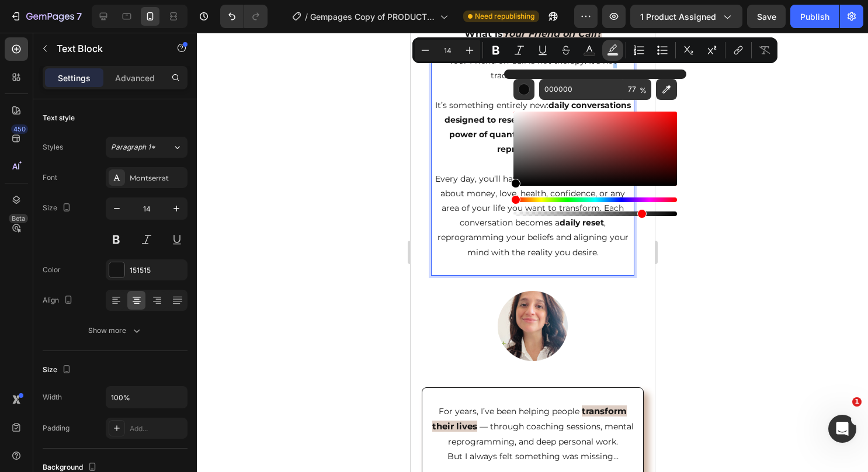  Describe the element at coordinates (59, 118) in the screenshot. I see `div: Text style` at that location.